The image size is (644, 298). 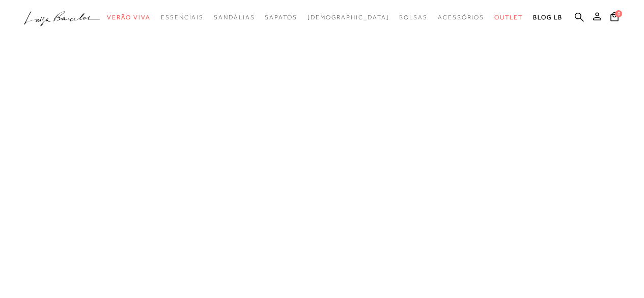 What do you see at coordinates (508, 18) in the screenshot?
I see `span: Outlet` at bounding box center [508, 18].